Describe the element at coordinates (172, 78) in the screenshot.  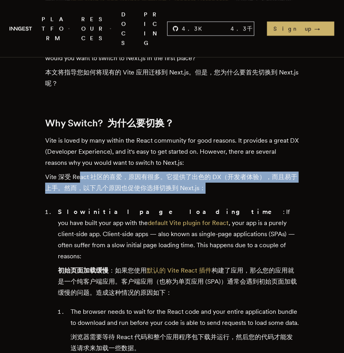
I see `font: 本文将指导您如何将现有的 Vite 应用迁移到 Next.js。但是，您为什么要首先切换到 Next.js 呢？` at that location.